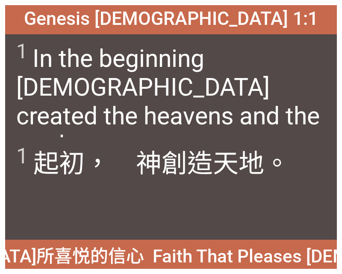  Describe the element at coordinates (265, 163) in the screenshot. I see `wh8064: 地` at that location.